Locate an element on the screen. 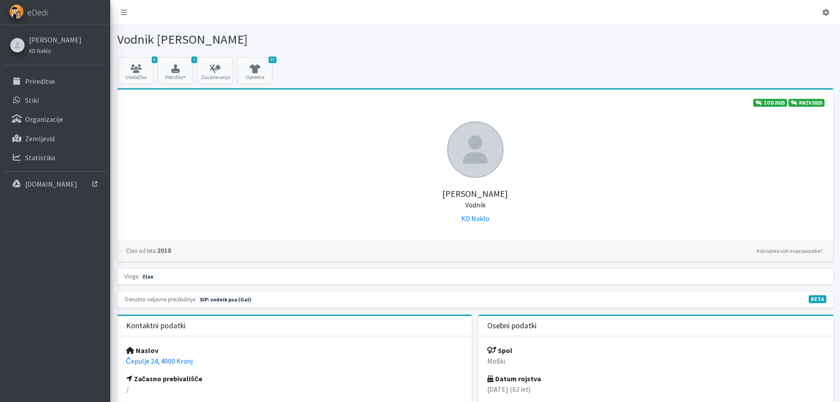 This screenshot has width=840, height=402. span: 23 is located at coordinates (273, 60).